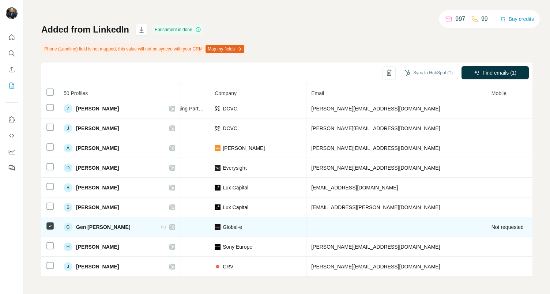 Image resolution: width=550 pixels, height=294 pixels. I want to click on span: Find emails (1), so click(500, 73).